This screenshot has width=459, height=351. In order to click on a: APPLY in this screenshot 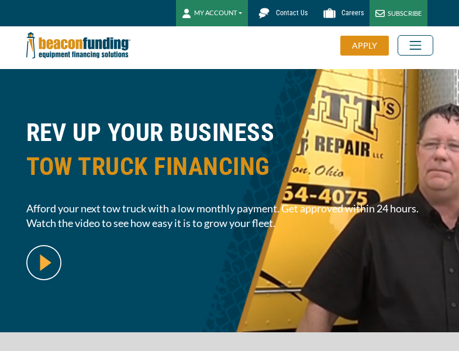, I will do `click(369, 46)`.